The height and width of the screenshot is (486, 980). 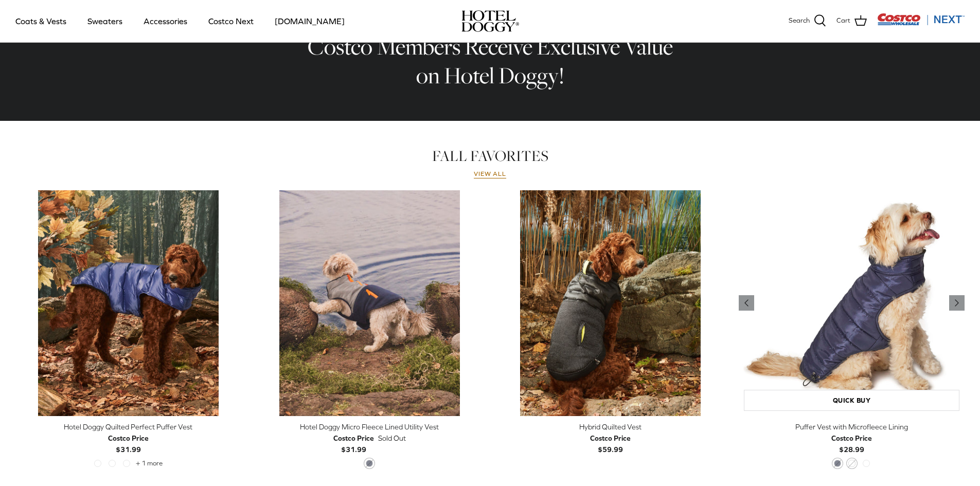 What do you see at coordinates (490, 61) in the screenshot?
I see `h2: Costco Members Receive Exclusive Value on Hotel Doggy!` at bounding box center [490, 61].